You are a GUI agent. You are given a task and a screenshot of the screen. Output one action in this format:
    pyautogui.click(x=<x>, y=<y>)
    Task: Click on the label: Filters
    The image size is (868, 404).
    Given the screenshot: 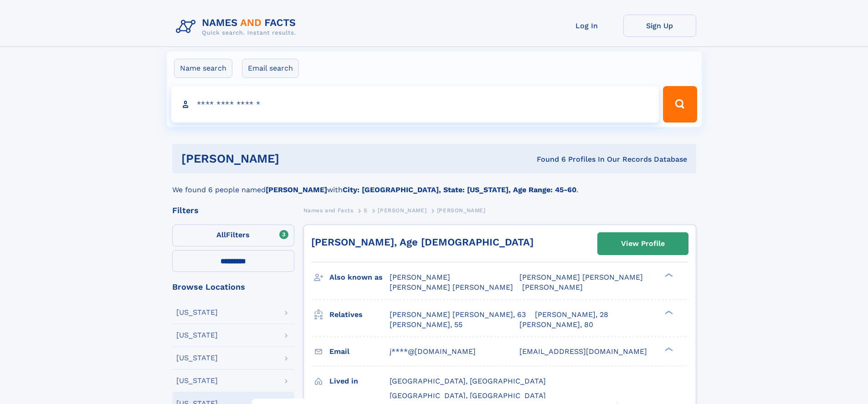 What is the action you would take?
    pyautogui.click(x=234, y=235)
    